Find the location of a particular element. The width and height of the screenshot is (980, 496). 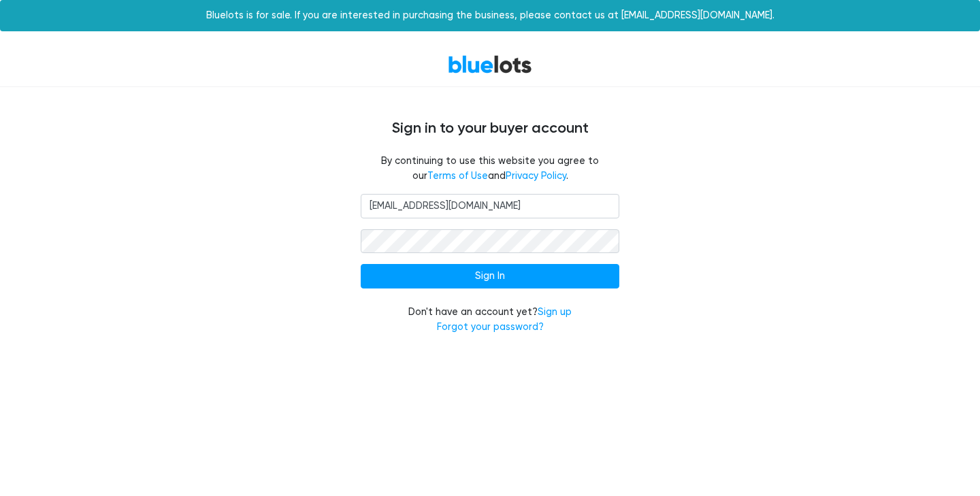

a: Privacy Policy is located at coordinates (535, 175).